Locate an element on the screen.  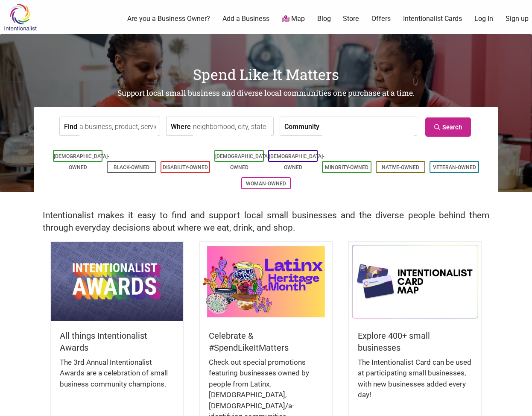
label: Find is located at coordinates (70, 126).